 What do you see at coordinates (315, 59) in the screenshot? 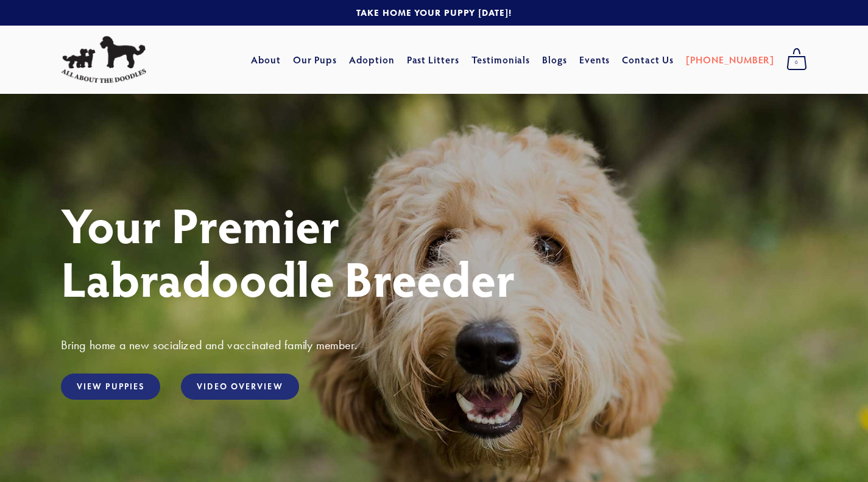
I see `a: Our Pups` at bounding box center [315, 59].